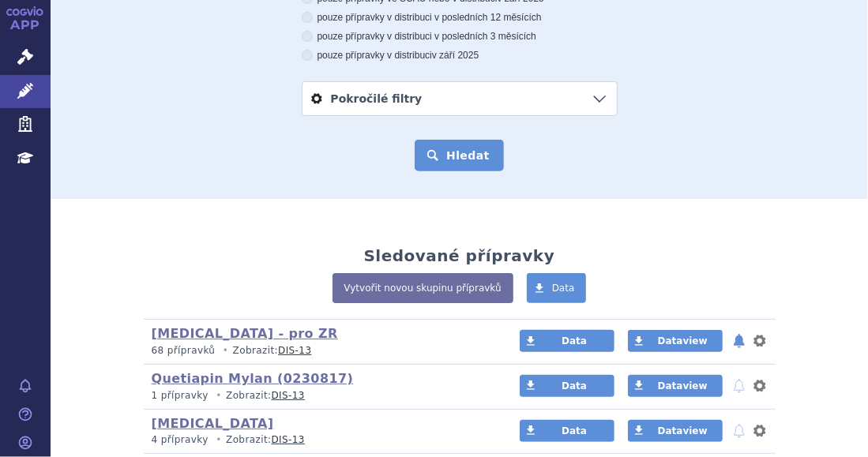 This screenshot has height=457, width=868. What do you see at coordinates (180, 396) in the screenshot?
I see `span: 1 přípravky` at bounding box center [180, 396].